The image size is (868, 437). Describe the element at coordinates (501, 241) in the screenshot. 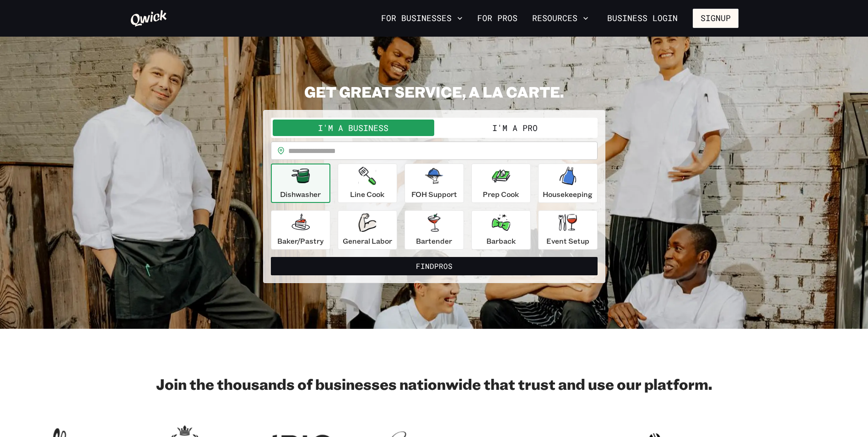

I see `p: Barback` at that location.